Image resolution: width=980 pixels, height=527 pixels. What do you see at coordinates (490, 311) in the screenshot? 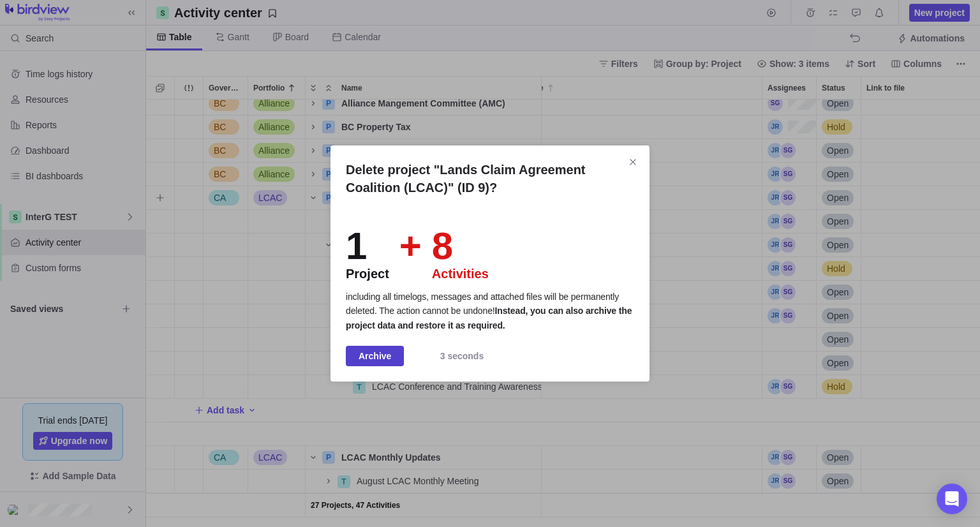
I see `p: including all timelogs, messages and attached files will be permanently deleted. The action canno...` at bounding box center [490, 311].